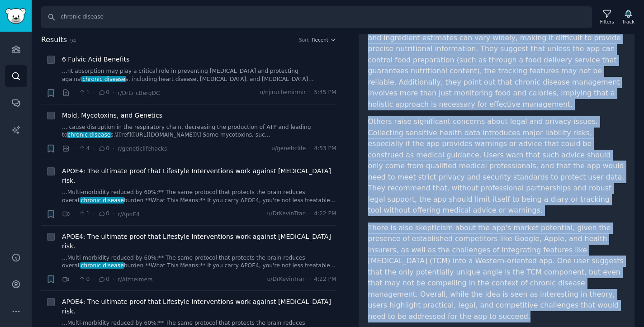 The image size is (644, 327). What do you see at coordinates (628, 17) in the screenshot?
I see `button: Track` at bounding box center [628, 17].